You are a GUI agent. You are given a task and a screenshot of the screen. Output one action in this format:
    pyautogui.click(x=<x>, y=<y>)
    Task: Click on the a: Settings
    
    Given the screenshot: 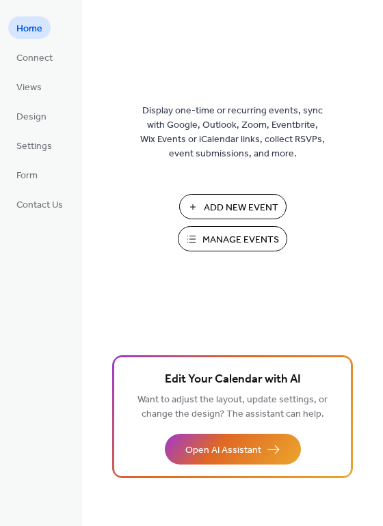 What is the action you would take?
    pyautogui.click(x=34, y=145)
    